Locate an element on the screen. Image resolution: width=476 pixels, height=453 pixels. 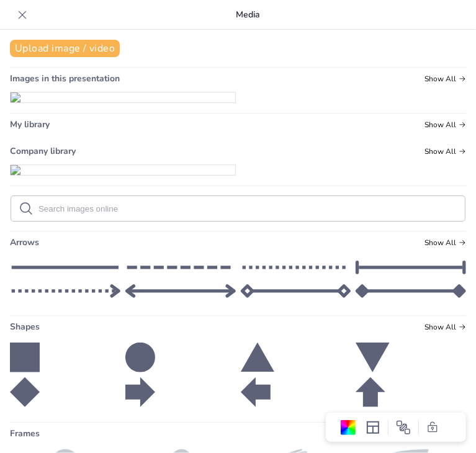
span: Arrows is located at coordinates (24, 242).